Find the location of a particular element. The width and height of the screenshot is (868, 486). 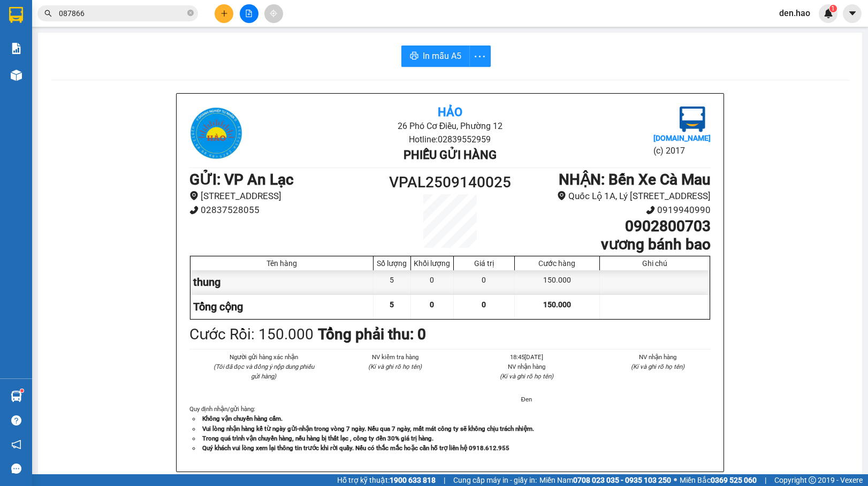

h1: VPAL2509140025 is located at coordinates (450, 182).